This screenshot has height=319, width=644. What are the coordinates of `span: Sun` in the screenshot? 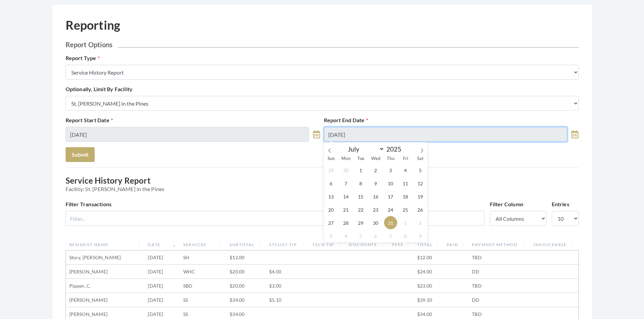 It's located at (332, 159).